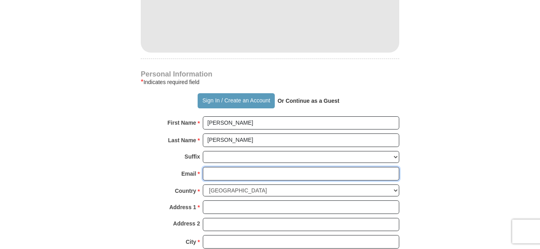  What do you see at coordinates (182, 140) in the screenshot?
I see `strong: Last Name` at bounding box center [182, 140].